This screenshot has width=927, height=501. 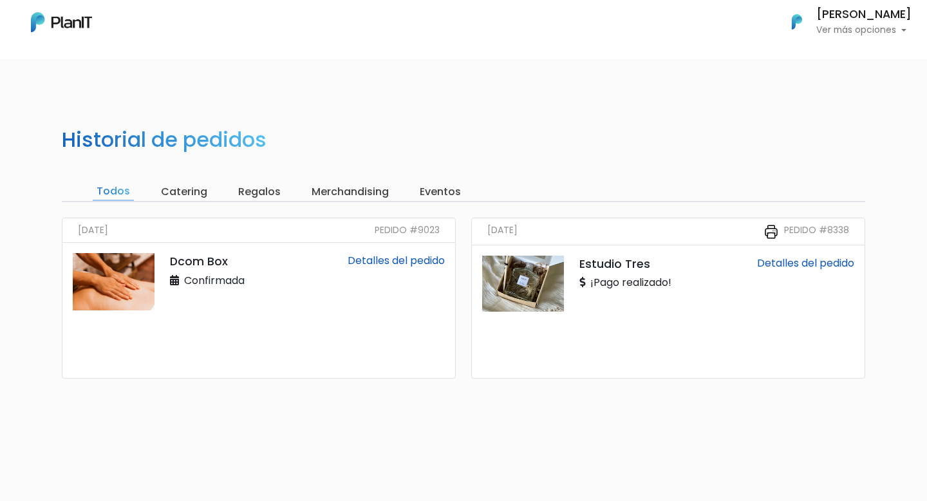 What do you see at coordinates (259, 192) in the screenshot?
I see `input: Regalos` at bounding box center [259, 192].